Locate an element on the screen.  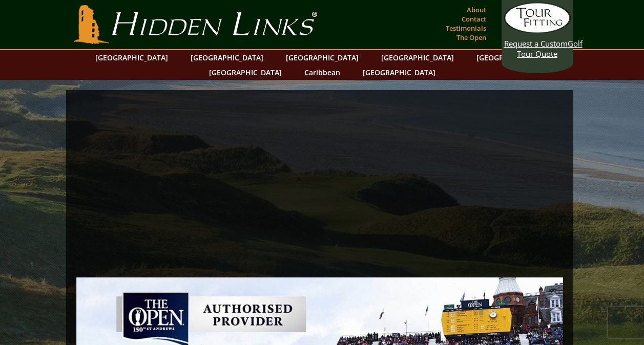
a: Caribbean is located at coordinates (322, 72).